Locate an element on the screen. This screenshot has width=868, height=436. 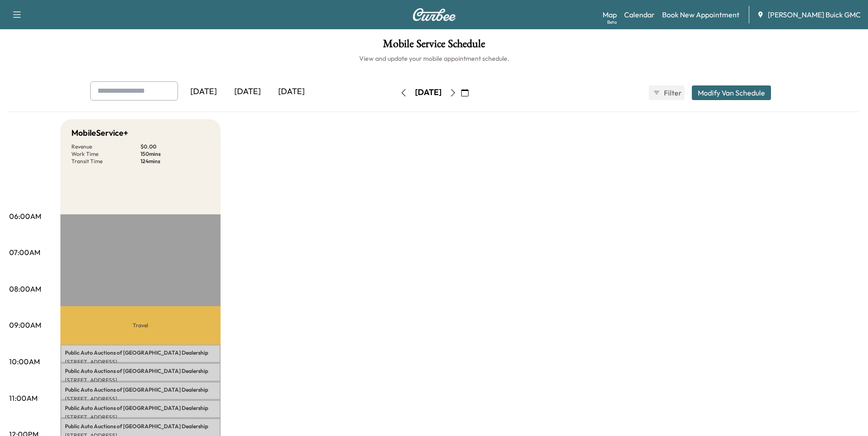
p: 11:00AM is located at coordinates (23, 398).